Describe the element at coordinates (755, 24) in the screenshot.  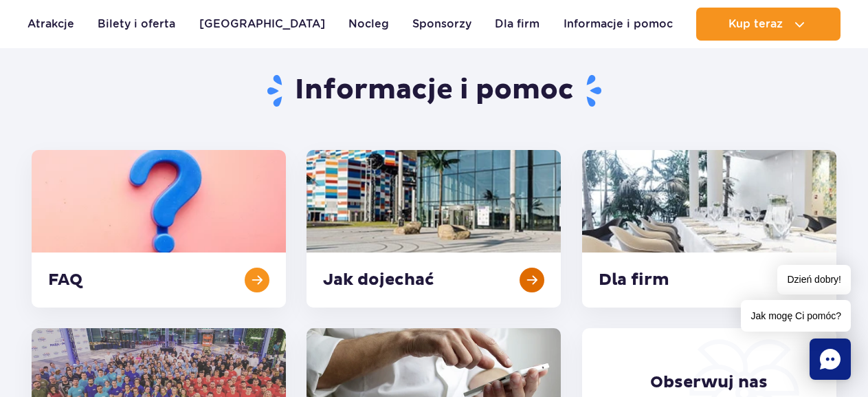
I see `span: Kup teraz` at that location.